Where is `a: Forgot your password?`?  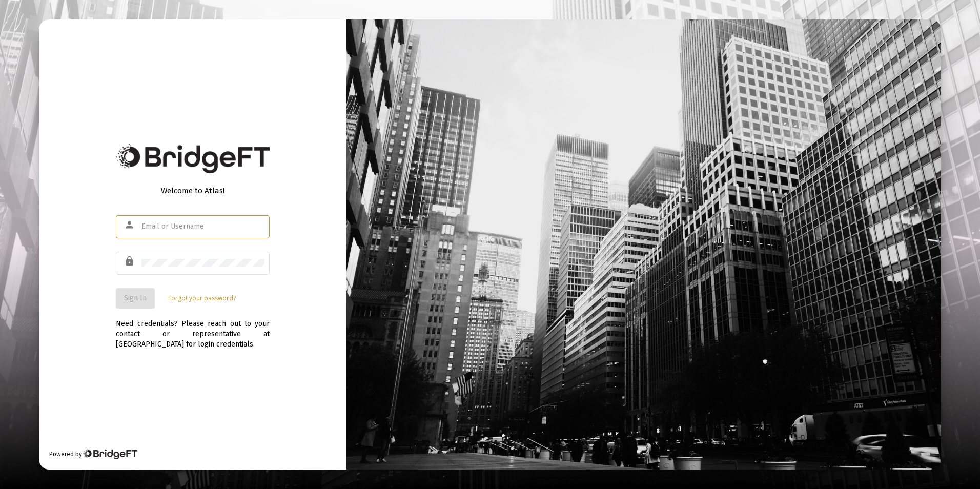
a: Forgot your password? is located at coordinates (202, 298).